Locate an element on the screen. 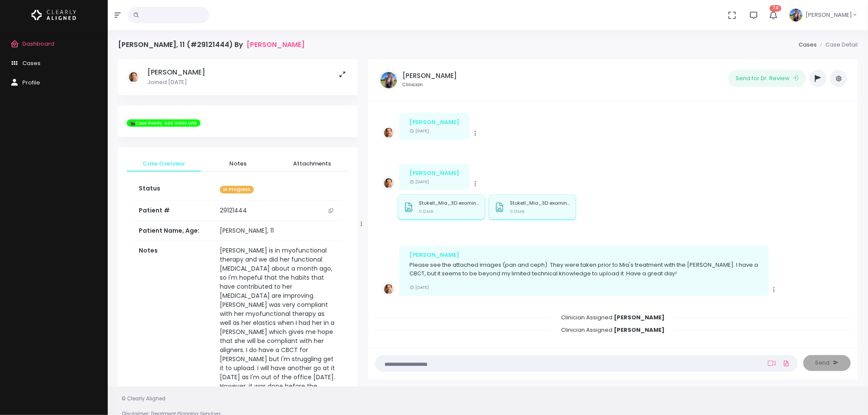  th: Patient # is located at coordinates (174, 211).